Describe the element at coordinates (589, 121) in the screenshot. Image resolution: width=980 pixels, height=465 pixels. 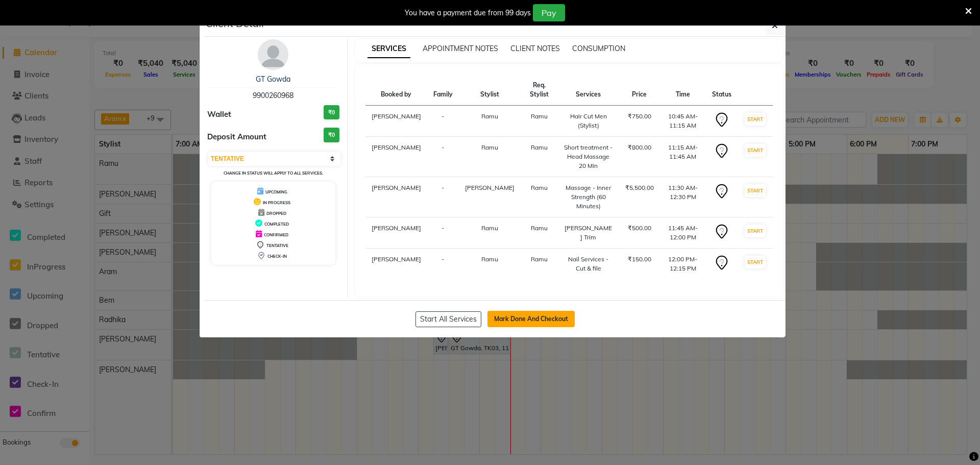
I see `div: Hair Cut Men (Stylist)` at that location.